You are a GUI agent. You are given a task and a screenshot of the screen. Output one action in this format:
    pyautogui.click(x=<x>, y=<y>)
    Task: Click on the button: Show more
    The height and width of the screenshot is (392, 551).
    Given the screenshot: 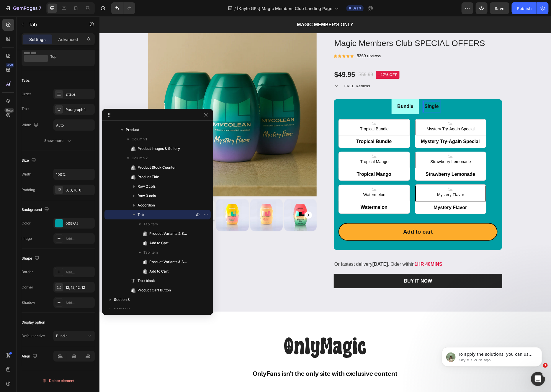 What is the action you would take?
    pyautogui.click(x=58, y=141)
    